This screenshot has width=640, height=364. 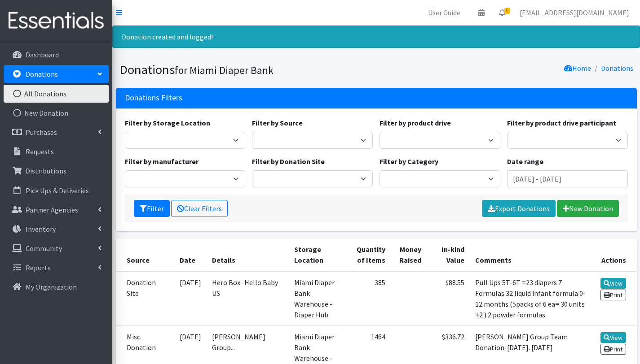 What do you see at coordinates (408, 255) in the screenshot?
I see `th: Money Raised` at bounding box center [408, 255].